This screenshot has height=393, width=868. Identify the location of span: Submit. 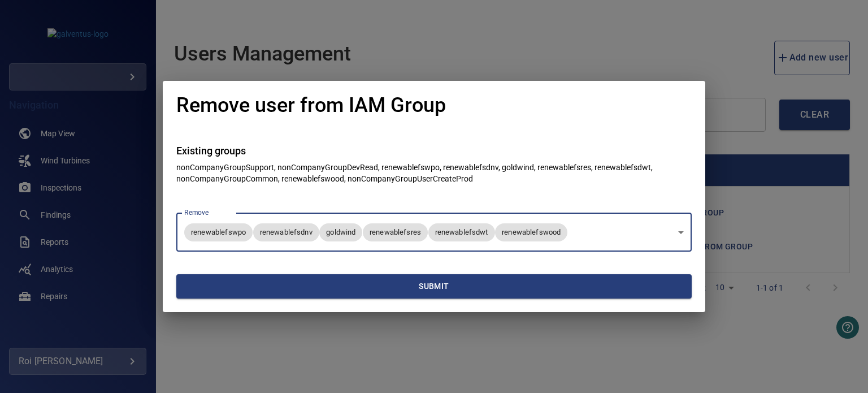
(434, 286).